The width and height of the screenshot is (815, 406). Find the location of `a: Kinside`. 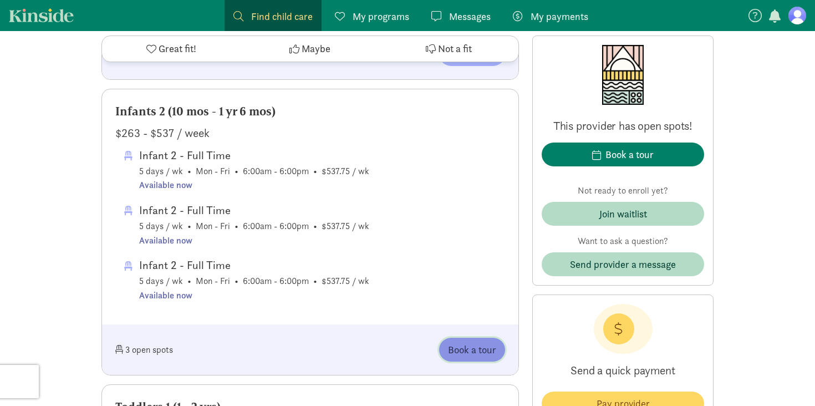

a: Kinside is located at coordinates (41, 15).